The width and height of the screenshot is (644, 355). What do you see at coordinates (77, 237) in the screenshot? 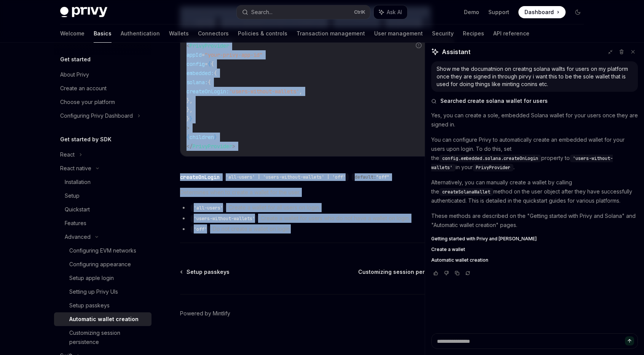
I see `div: Advanced` at bounding box center [77, 237].